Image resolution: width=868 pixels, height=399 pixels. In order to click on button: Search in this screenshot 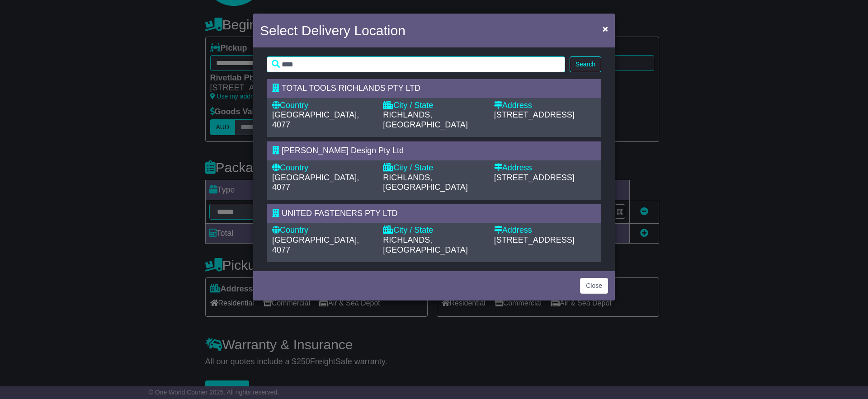, I will do `click(586, 64)`.